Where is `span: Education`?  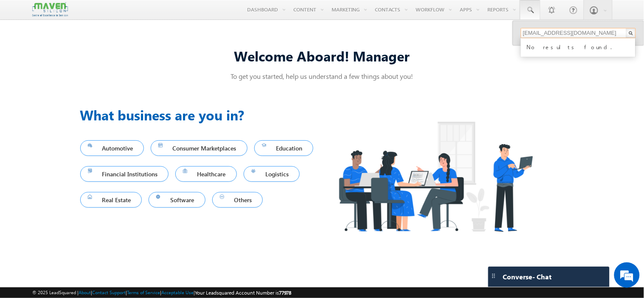 span: Education is located at coordinates (284, 148).